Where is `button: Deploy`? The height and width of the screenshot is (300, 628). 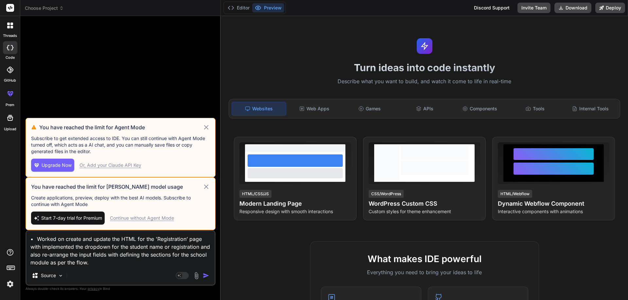 button: Deploy is located at coordinates (610, 8).